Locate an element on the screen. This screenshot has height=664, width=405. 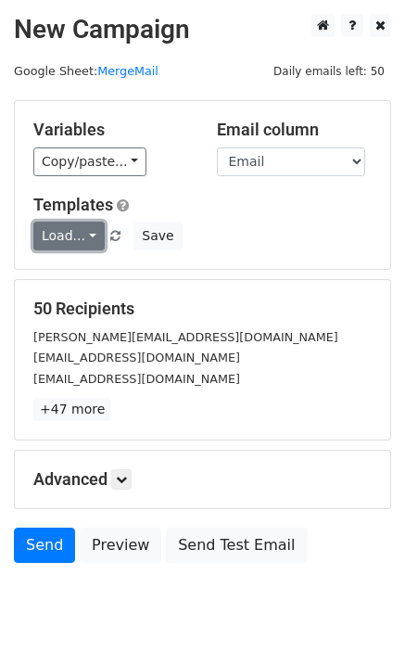
h2: New Campaign is located at coordinates (202, 30).